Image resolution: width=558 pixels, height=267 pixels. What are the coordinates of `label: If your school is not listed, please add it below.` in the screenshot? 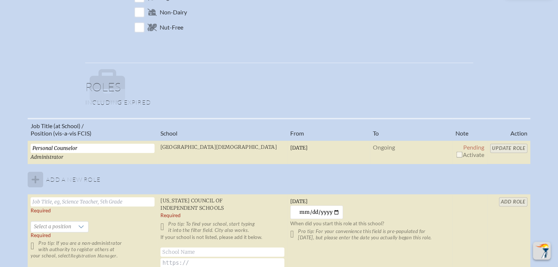 It's located at (212, 240).